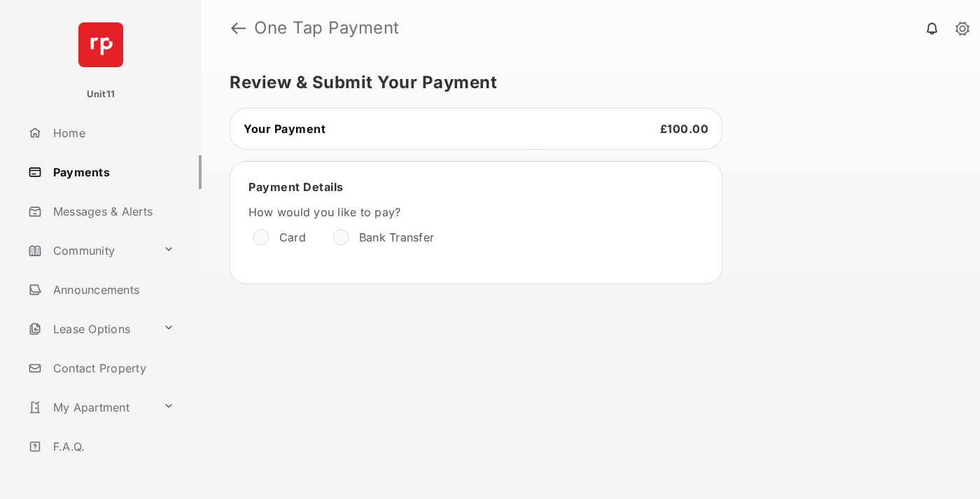 The image size is (980, 499). I want to click on a: Payments, so click(112, 172).